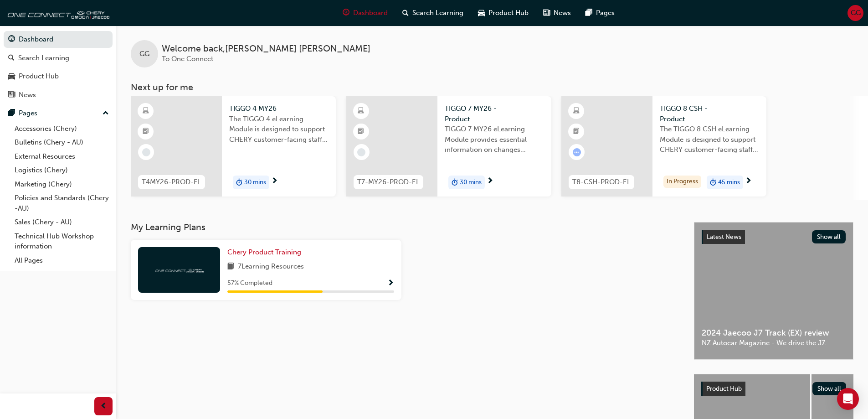 This screenshot has width=868, height=419. Describe the element at coordinates (390, 283) in the screenshot. I see `span: Show Progress` at that location.